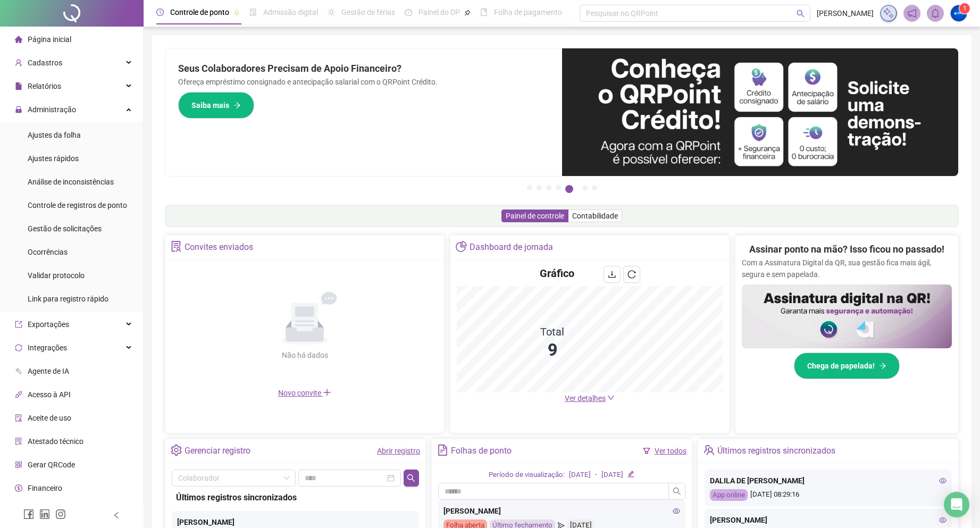 The height and width of the screenshot is (528, 980). What do you see at coordinates (398, 451) in the screenshot?
I see `a: Abrir registro` at bounding box center [398, 451].